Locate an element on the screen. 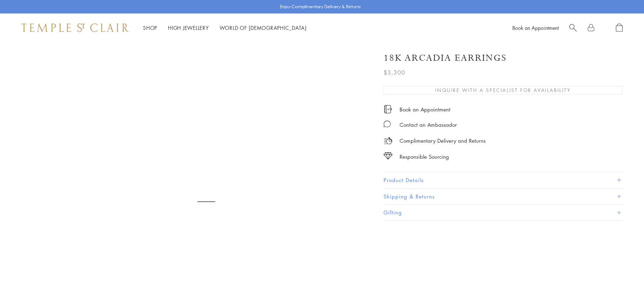  a: Open Shopping Bag is located at coordinates (619, 28).